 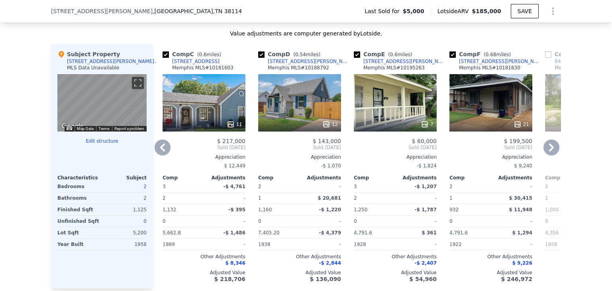 What do you see at coordinates (291, 54) in the screenshot?
I see `div: Comp D` at bounding box center [291, 54].